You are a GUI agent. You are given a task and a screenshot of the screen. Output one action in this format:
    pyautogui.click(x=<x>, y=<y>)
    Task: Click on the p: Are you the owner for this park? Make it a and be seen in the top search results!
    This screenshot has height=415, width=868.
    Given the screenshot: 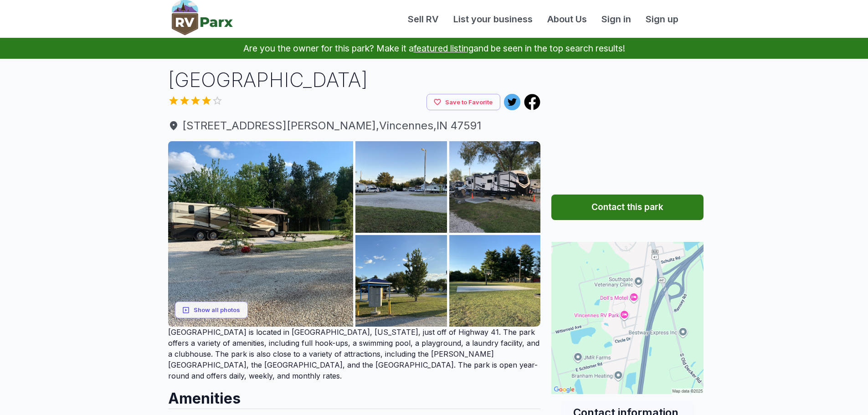 What is the action you would take?
    pyautogui.click(x=434, y=48)
    